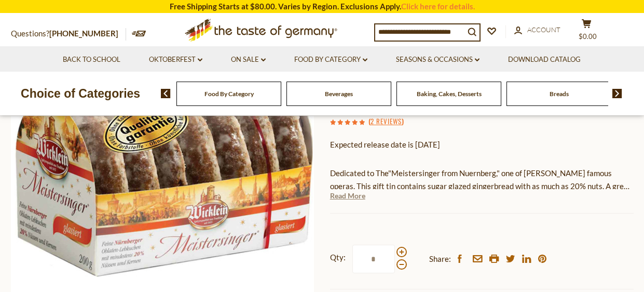 Image resolution: width=644 pixels, height=292 pixels. Describe the element at coordinates (386, 121) in the screenshot. I see `a: 2 Reviews` at that location.